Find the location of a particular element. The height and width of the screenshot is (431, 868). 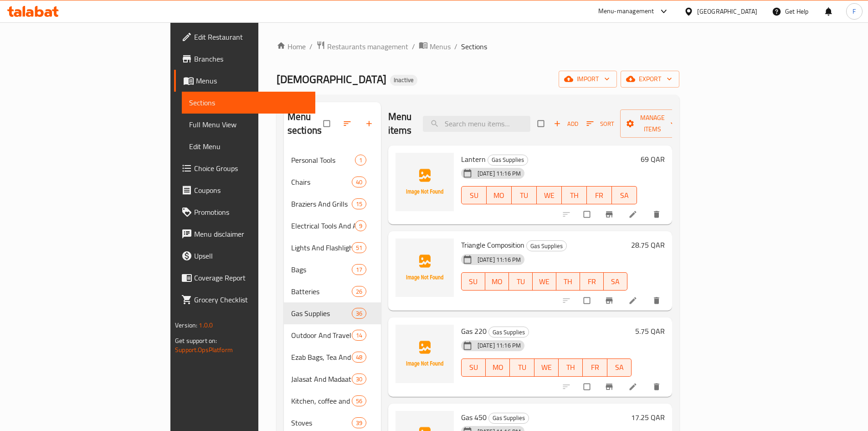

span: Add item is located at coordinates (566, 123).